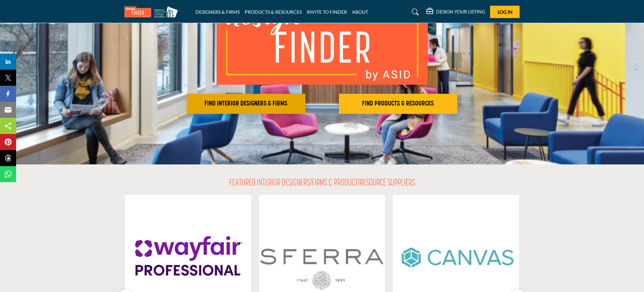 This screenshot has height=292, width=644. I want to click on img: Site Logo, so click(153, 12).